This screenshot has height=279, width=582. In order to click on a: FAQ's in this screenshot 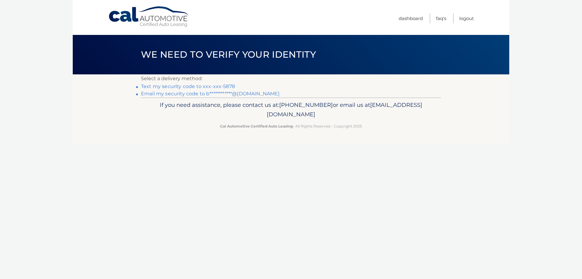, I will do `click(441, 18)`.